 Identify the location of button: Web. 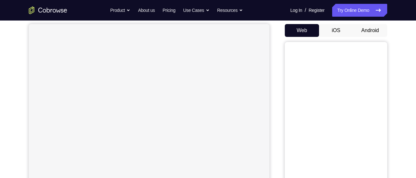
(302, 30).